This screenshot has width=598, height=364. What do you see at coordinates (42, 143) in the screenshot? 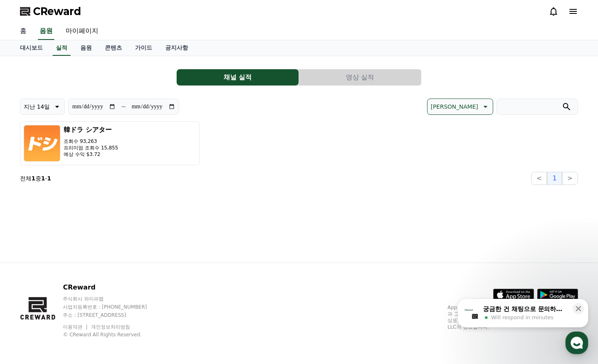
I see `img: 韓ドラ シアター` at bounding box center [42, 143].